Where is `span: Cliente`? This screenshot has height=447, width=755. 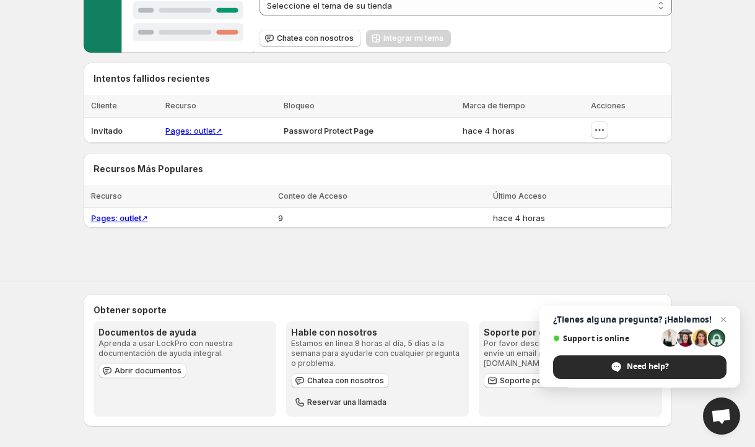 span: Cliente is located at coordinates (104, 105).